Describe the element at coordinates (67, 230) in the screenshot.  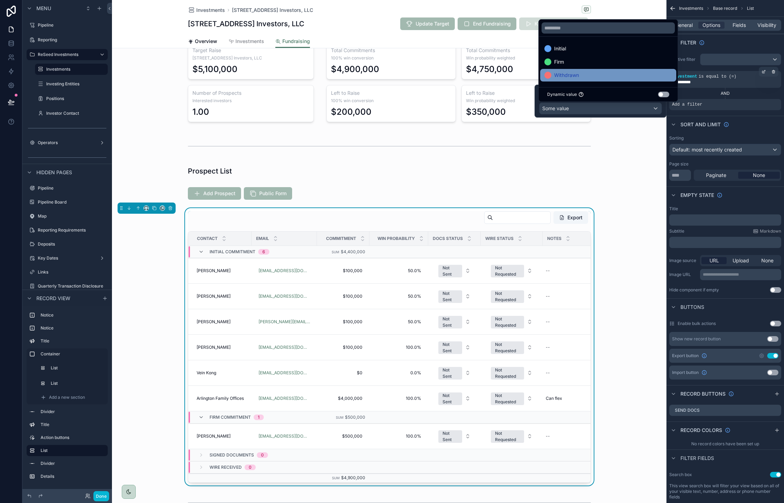
I see `a: Reporting Requirements` at that location.